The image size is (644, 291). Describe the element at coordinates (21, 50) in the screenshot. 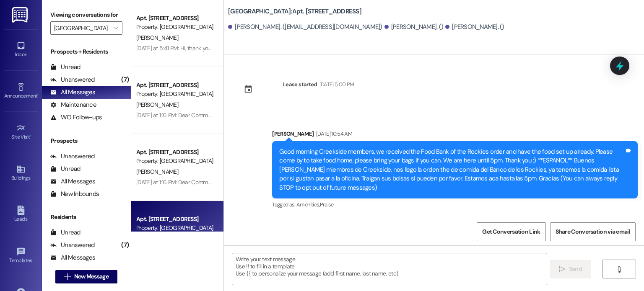

I see `a: Inbox` at that location.